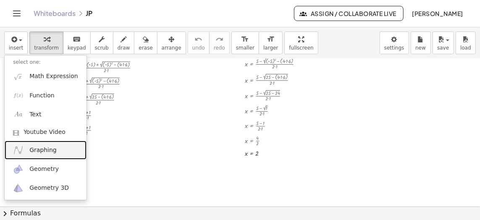  What do you see at coordinates (301, 43) in the screenshot?
I see `button: fullscreen` at bounding box center [301, 43].